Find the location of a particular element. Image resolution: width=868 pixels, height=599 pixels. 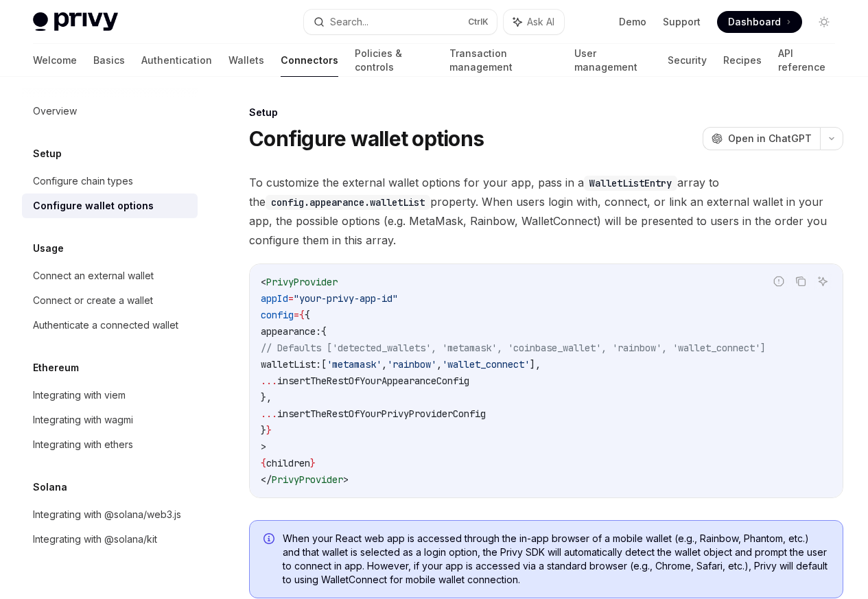

button: Report incorrect code is located at coordinates (779, 282).